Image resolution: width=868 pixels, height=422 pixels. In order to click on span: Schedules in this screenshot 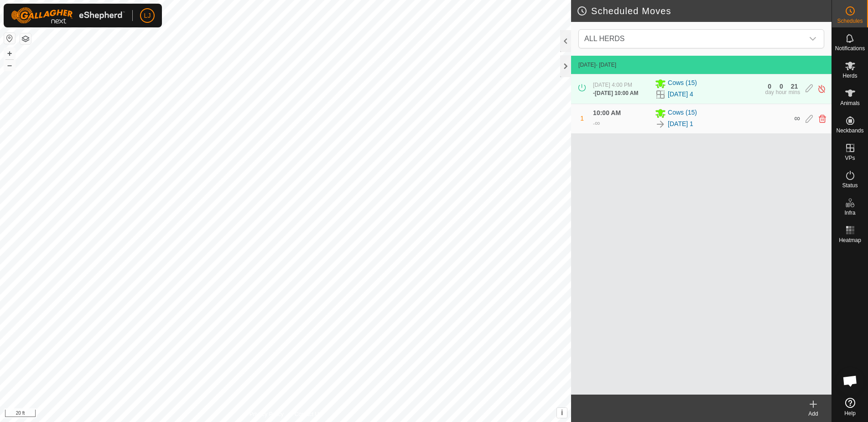, I will do `click(850, 21)`.